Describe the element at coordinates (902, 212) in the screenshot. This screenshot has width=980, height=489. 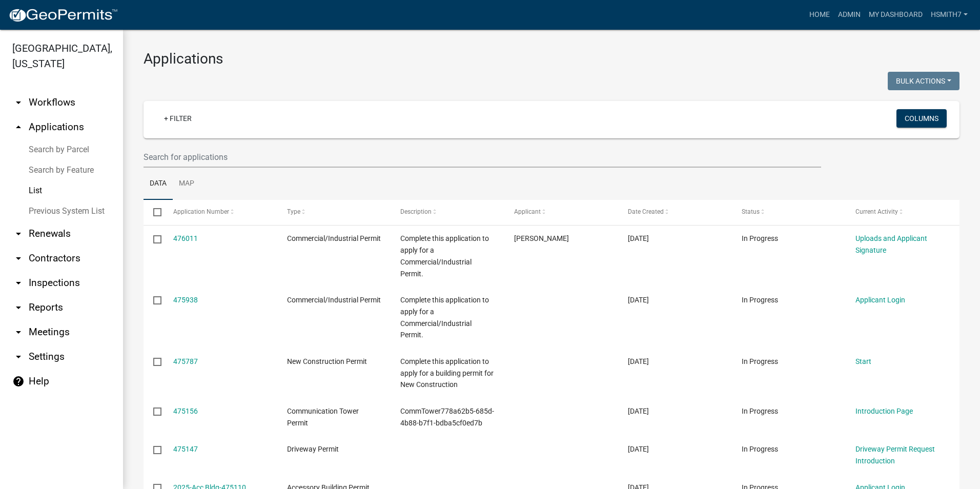
I see `datatable-header-cell: Current Activity` at that location.